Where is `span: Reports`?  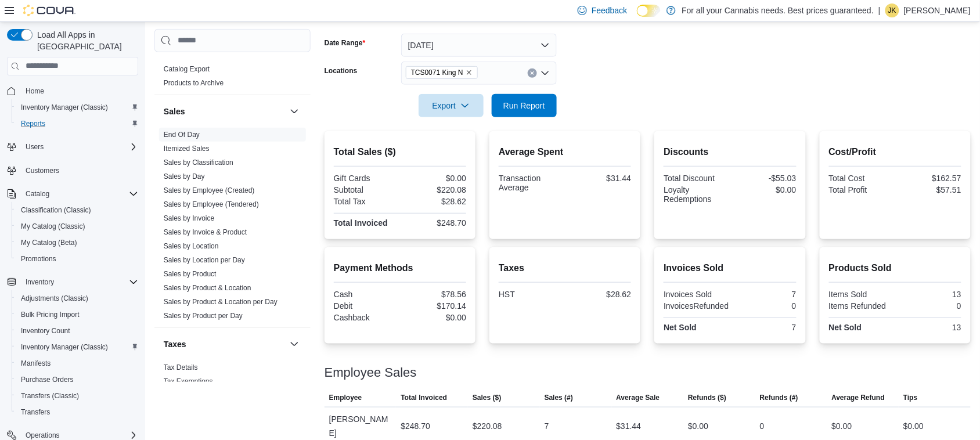
span: Reports is located at coordinates (77, 123).